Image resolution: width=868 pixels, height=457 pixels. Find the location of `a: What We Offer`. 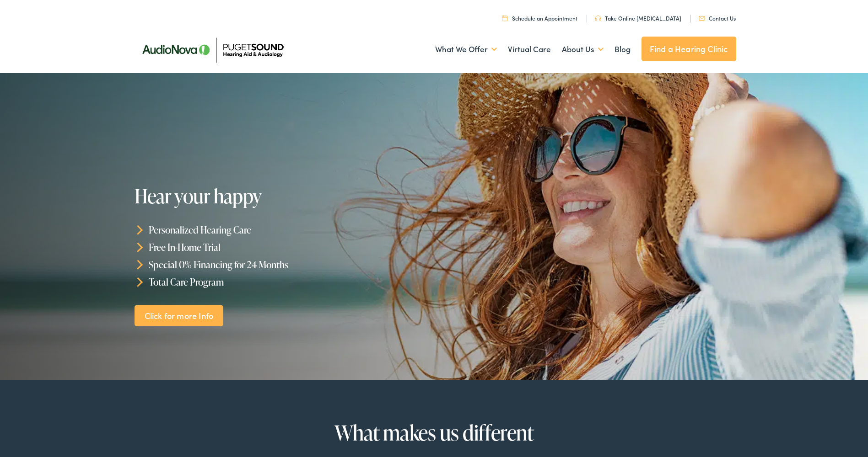

a: What We Offer is located at coordinates (465, 49).